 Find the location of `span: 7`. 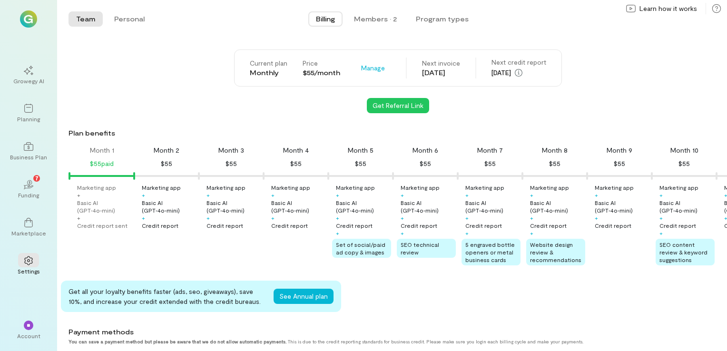

span: 7 is located at coordinates (37, 178).